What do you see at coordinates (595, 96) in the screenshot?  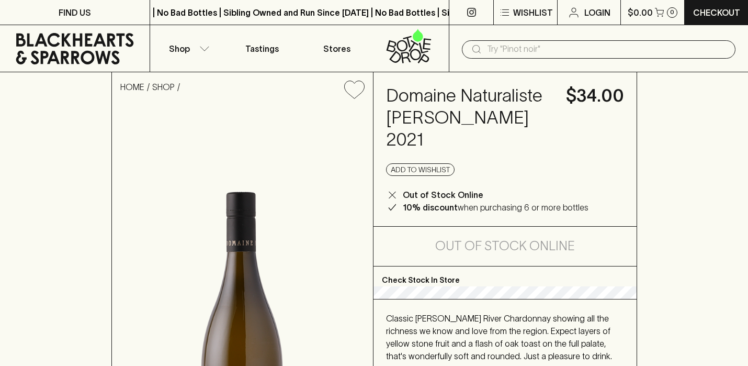 I see `h4: $34.00` at bounding box center [595, 96].